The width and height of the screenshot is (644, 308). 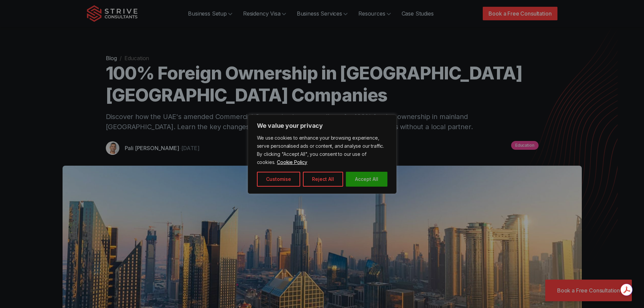 I want to click on a: Cookie Policy, so click(x=292, y=162).